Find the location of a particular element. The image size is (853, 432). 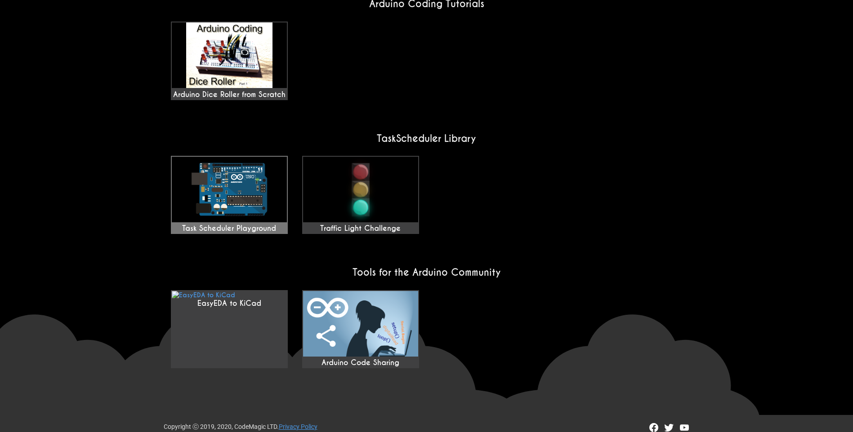

h2: Tools for the Arduino Community is located at coordinates (427, 272).